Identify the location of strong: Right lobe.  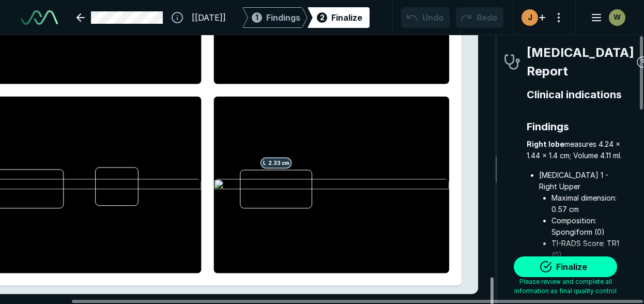
(546, 144).